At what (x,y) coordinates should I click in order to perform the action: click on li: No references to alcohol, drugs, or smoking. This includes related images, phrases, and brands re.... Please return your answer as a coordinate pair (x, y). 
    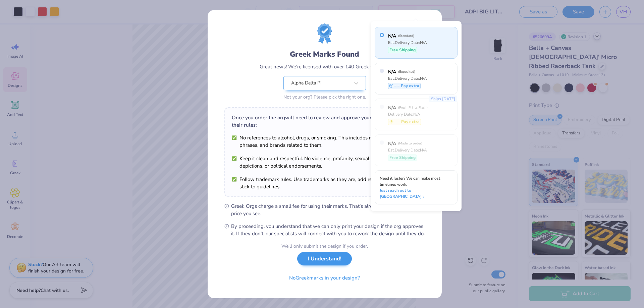
    Looking at the image, I should click on (325, 141).